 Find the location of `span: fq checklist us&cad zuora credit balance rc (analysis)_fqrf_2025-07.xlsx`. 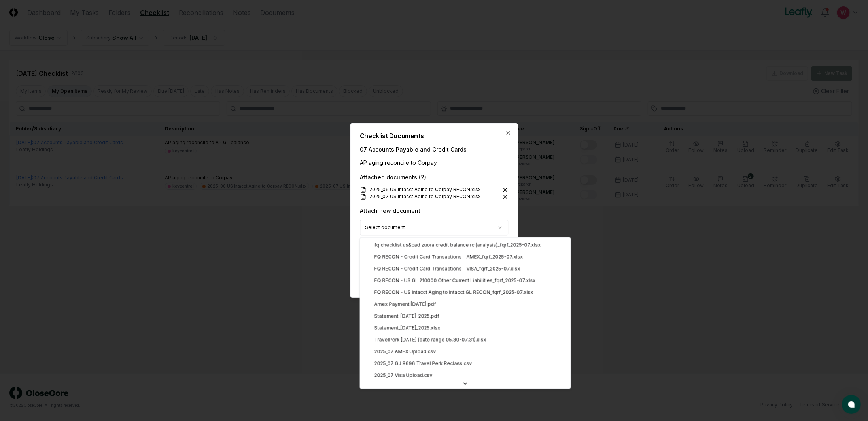

span: fq checklist us&cad zuora credit balance rc (analysis)_fqrf_2025-07.xlsx is located at coordinates (457, 245).